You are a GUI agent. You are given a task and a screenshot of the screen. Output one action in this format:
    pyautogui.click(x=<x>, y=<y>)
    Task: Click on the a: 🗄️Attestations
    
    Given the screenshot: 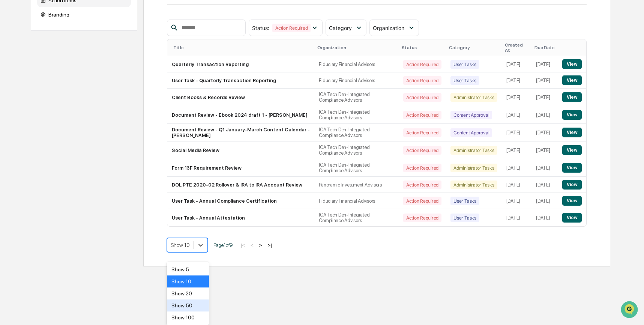 What is the action you would take?
    pyautogui.click(x=74, y=98)
    